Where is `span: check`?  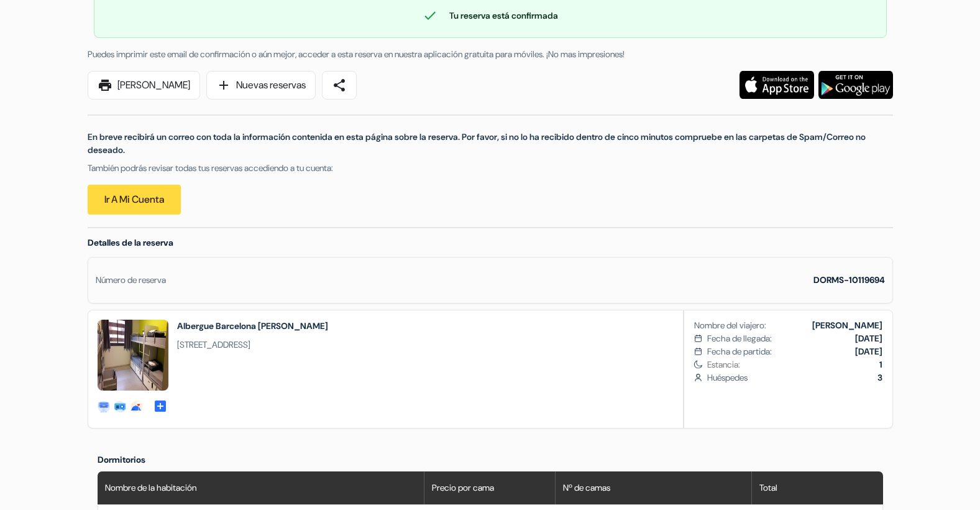
span: check is located at coordinates (430, 16).